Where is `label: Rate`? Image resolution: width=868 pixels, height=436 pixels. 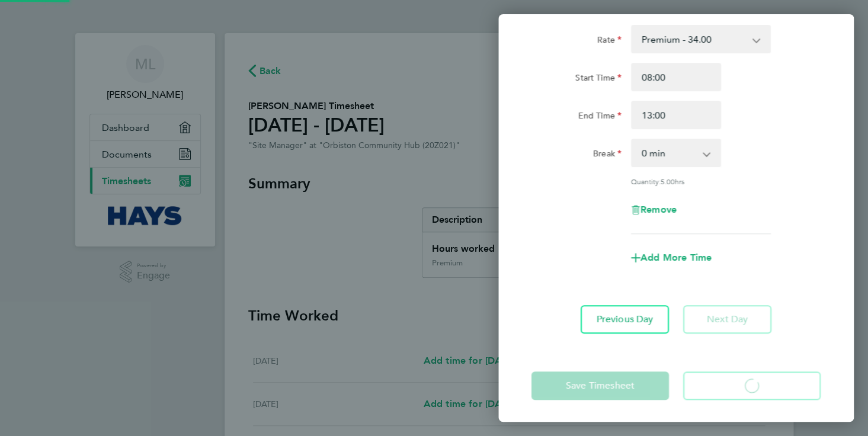 label: Rate is located at coordinates (609, 41).